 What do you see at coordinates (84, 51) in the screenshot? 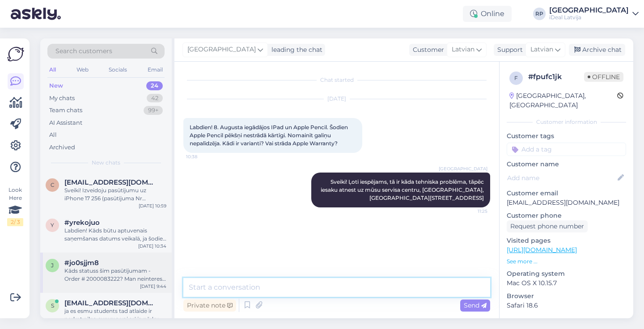
I see `span: Search customers` at bounding box center [84, 51].